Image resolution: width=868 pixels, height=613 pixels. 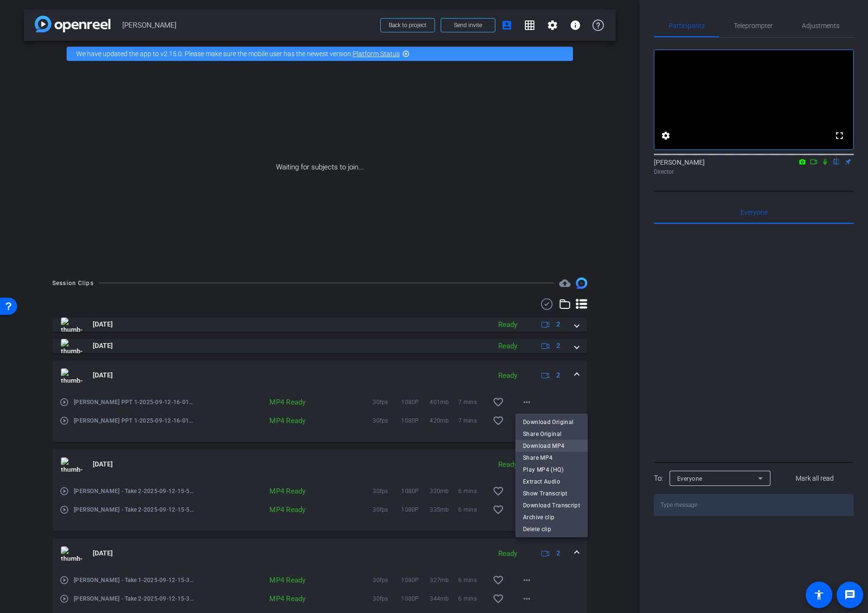 What do you see at coordinates (552, 506) in the screenshot?
I see `span: Download Transcript` at bounding box center [552, 506].